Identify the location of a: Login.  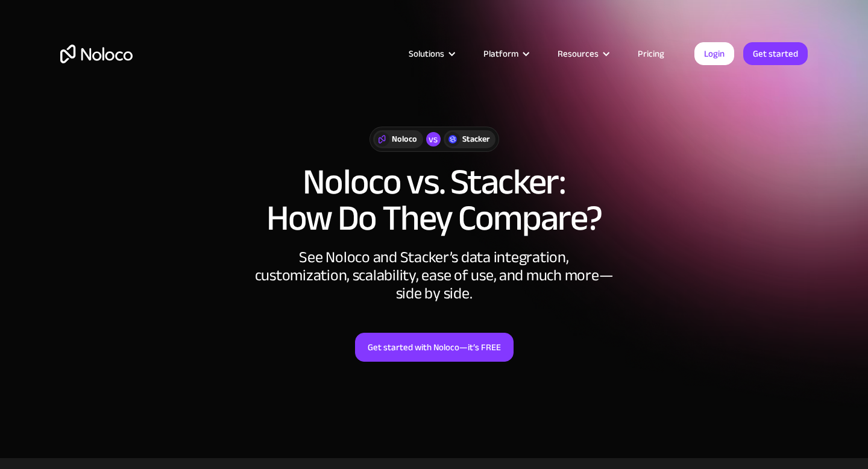
(714, 54).